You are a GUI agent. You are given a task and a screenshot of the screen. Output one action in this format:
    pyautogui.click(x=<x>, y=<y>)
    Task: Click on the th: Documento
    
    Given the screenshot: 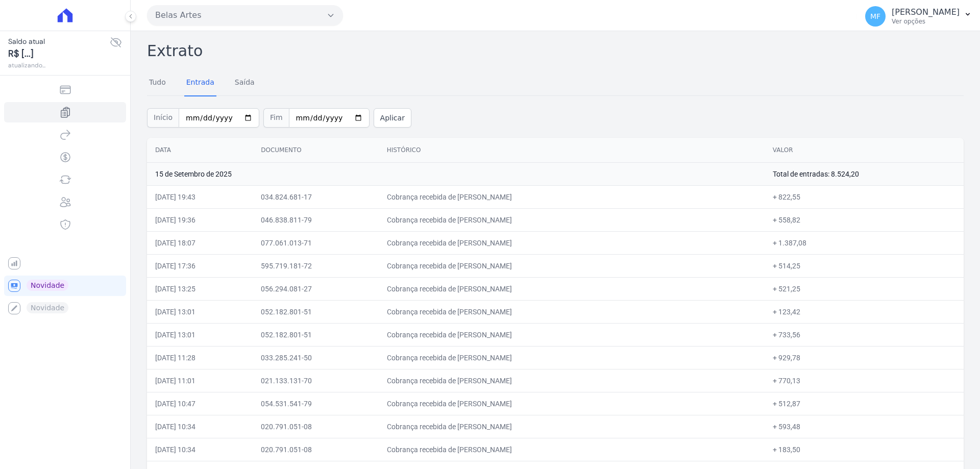 What is the action you would take?
    pyautogui.click(x=316, y=150)
    